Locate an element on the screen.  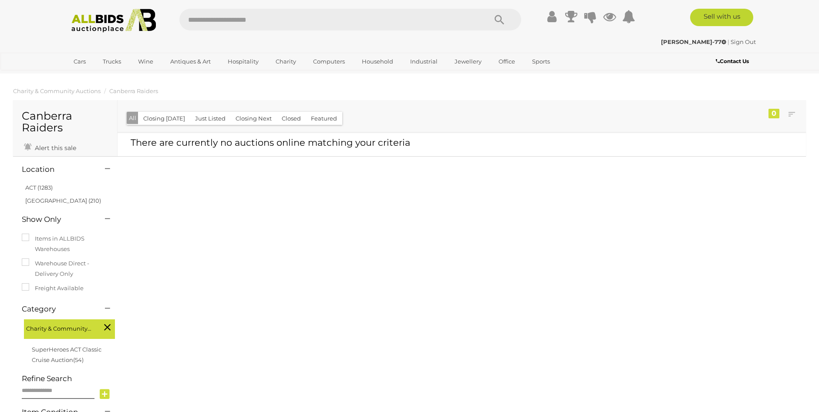
label: Freight Available is located at coordinates (53, 288).